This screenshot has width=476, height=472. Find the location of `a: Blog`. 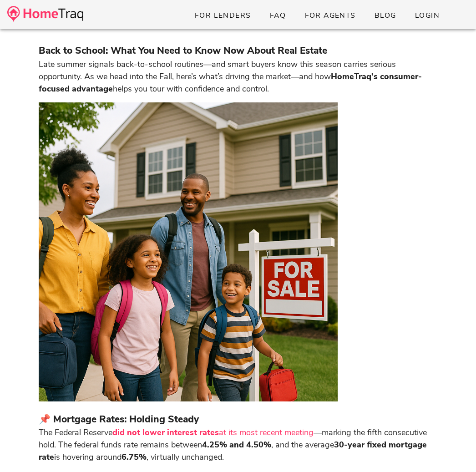

a: Blog is located at coordinates (385, 16).